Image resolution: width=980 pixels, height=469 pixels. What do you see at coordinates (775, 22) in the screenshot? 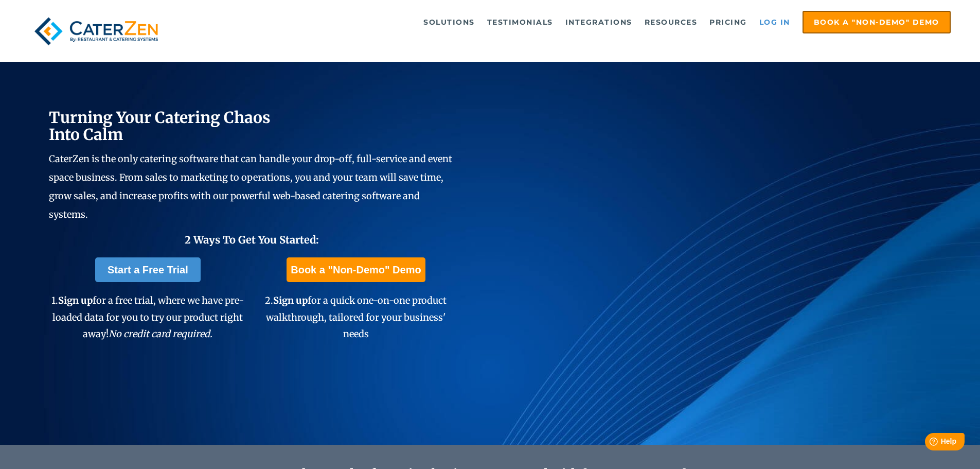
I see `a: Log in` at bounding box center [775, 22].